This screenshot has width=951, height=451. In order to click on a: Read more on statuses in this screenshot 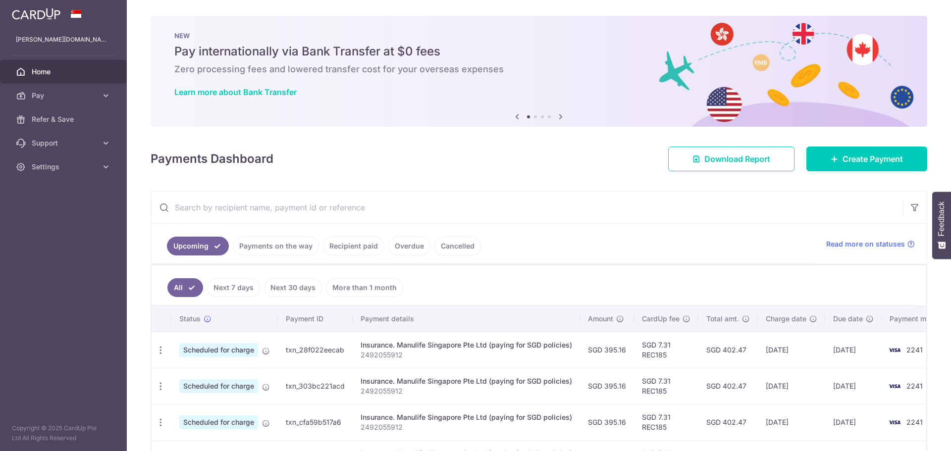, I will do `click(870, 244)`.